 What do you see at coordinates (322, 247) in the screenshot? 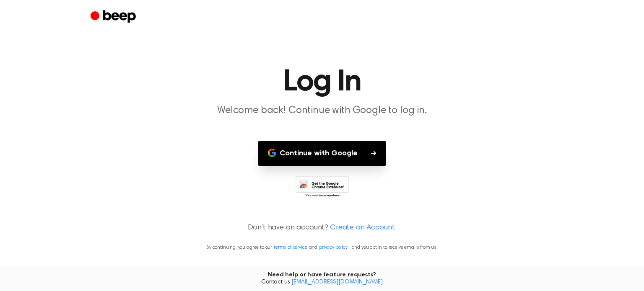
I see `p: By continuing, you agree to our and , and you opt in to receive emails from us.` at bounding box center [322, 247].